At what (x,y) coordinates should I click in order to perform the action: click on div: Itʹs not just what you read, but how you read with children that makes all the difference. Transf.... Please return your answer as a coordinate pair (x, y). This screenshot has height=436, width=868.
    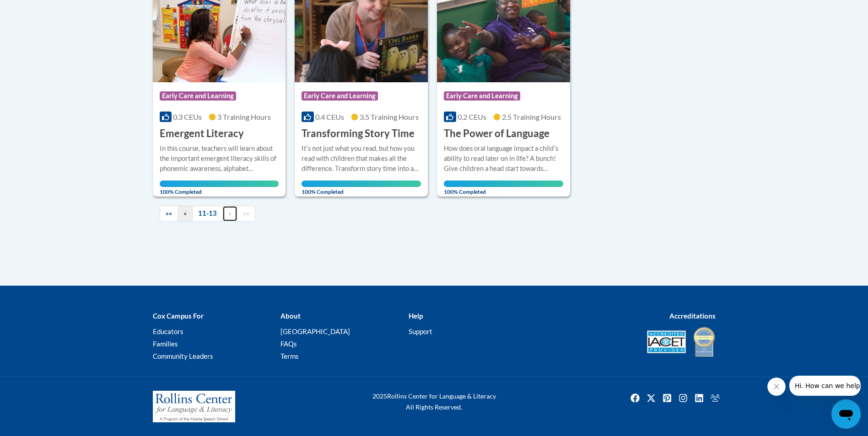
    Looking at the image, I should click on (361, 159).